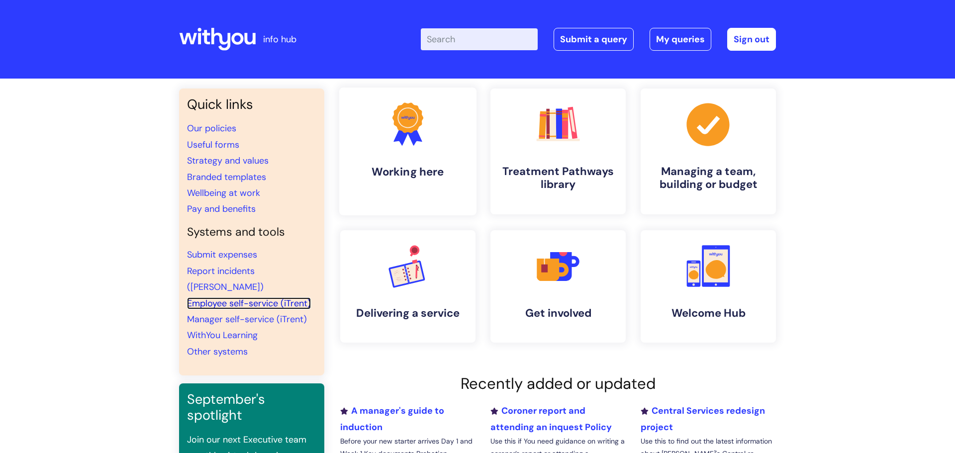 This screenshot has height=453, width=955. I want to click on a: A manager's guide to induction, so click(392, 419).